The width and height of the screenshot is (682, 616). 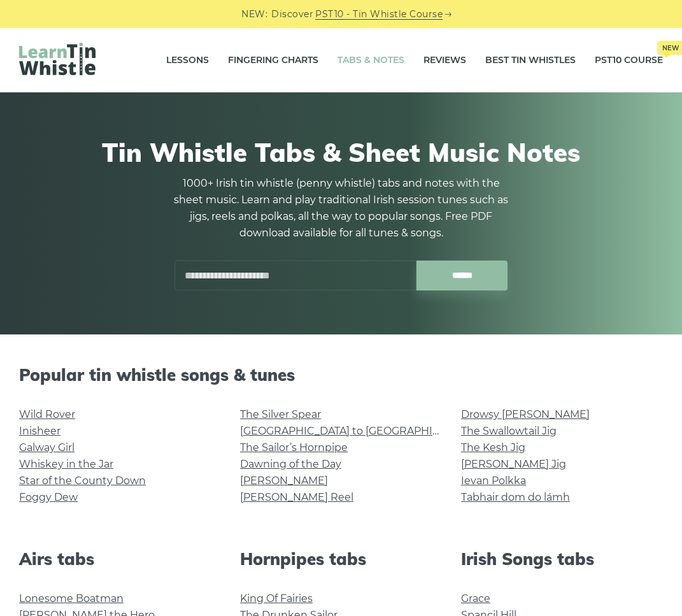 I want to click on a: Lonesome Boatman, so click(x=72, y=598).